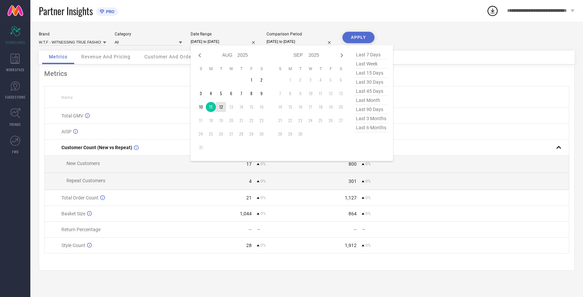 Image resolution: width=583 pixels, height=297 pixels. I want to click on td: Thu Sep 04 2025, so click(320, 80).